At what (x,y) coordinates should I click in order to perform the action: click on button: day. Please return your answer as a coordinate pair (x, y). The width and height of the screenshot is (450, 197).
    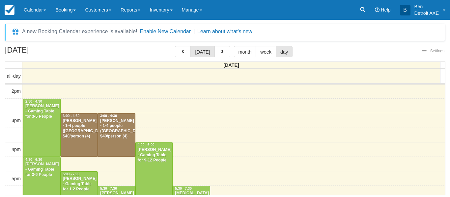
    Looking at the image, I should click on (284, 52).